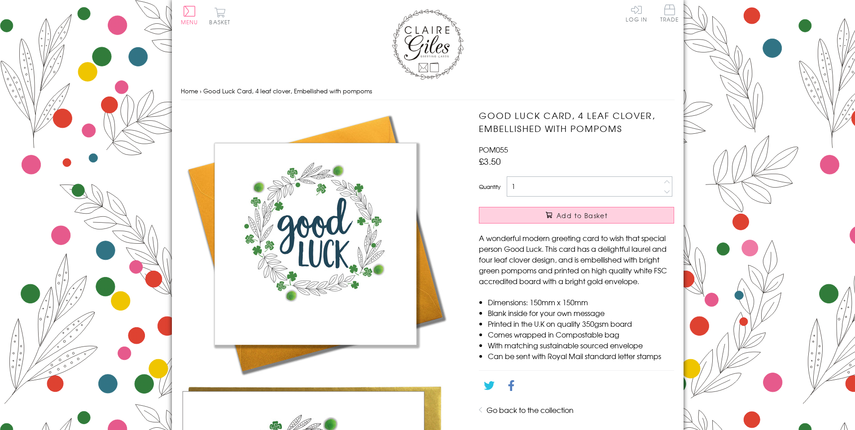 This screenshot has width=855, height=430. What do you see at coordinates (530, 410) in the screenshot?
I see `a: Go back to the collection` at bounding box center [530, 410].